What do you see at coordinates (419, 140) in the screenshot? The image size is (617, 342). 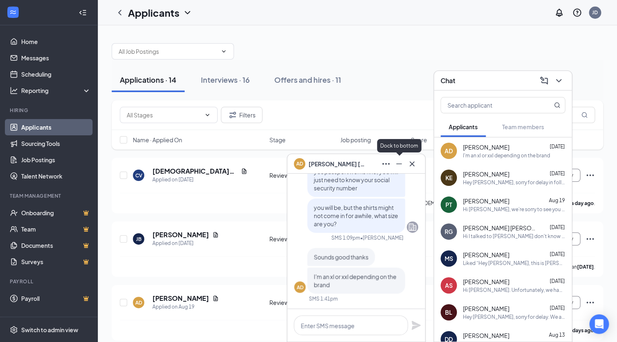 I see `span: Score` at bounding box center [419, 140].